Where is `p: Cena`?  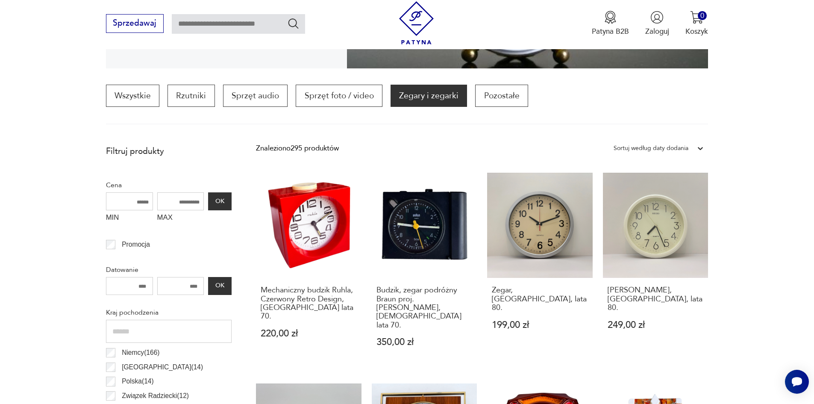
p: Cena is located at coordinates (169, 185).